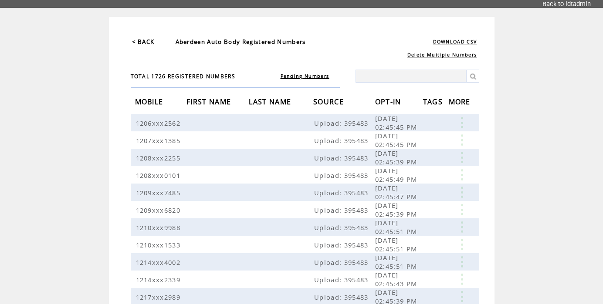 Image resolution: width=603 pixels, height=304 pixels. Describe the element at coordinates (150, 103) in the screenshot. I see `span: MOBILE` at that location.